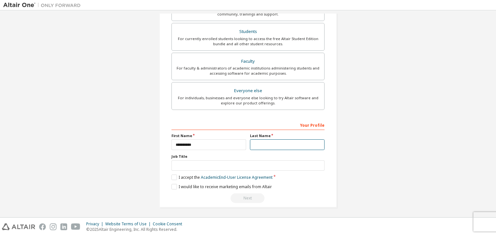 Image resolution: width=496 pixels, height=236 pixels. Describe the element at coordinates (136, 229) in the screenshot. I see `p: © 2025 Altair Engineering, Inc. All Rights Reserved.` at that location.